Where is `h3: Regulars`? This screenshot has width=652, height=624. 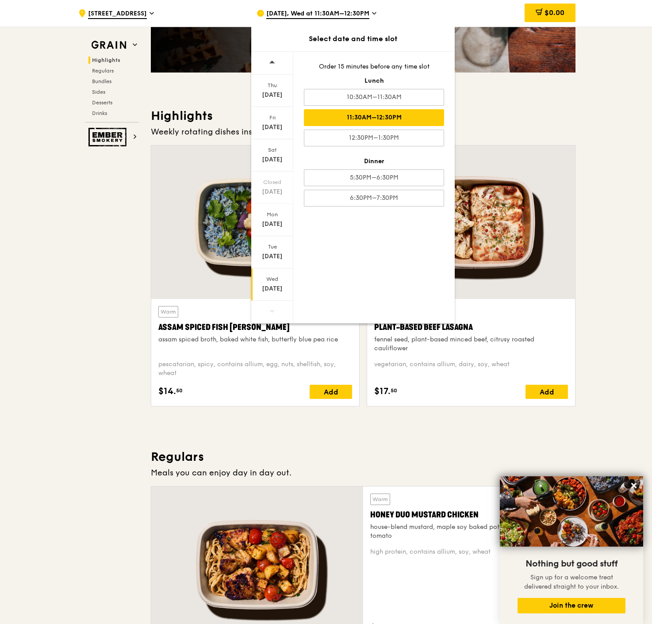
h3: Regulars is located at coordinates (363, 457).